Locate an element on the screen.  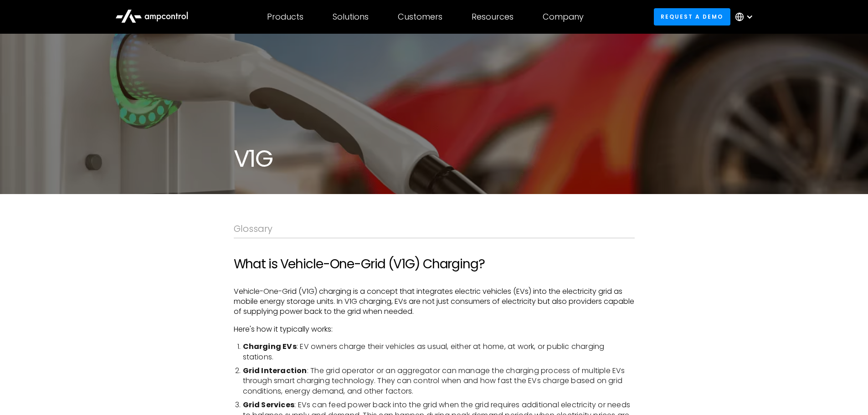
li: : The grid operator or an aggregator can manage the charging process of multiple EVs through smar... is located at coordinates (439, 381).